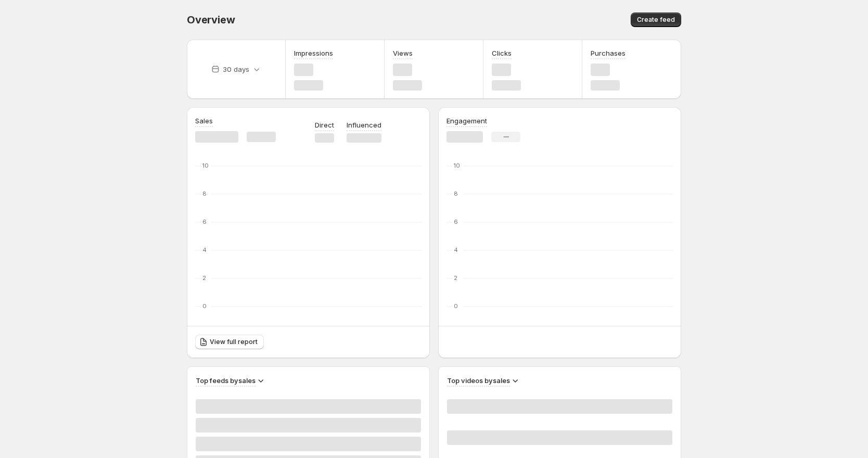 This screenshot has height=458, width=868. I want to click on p: Direct, so click(324, 125).